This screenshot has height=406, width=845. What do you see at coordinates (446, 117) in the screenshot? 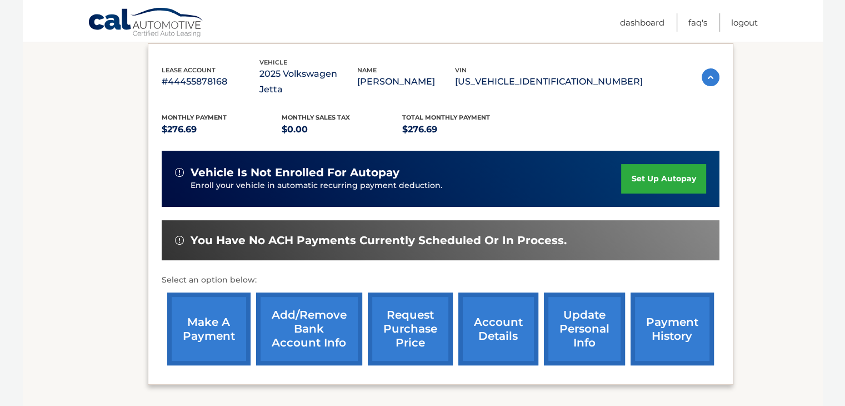
I see `span: Total Monthly Payment` at bounding box center [446, 117].